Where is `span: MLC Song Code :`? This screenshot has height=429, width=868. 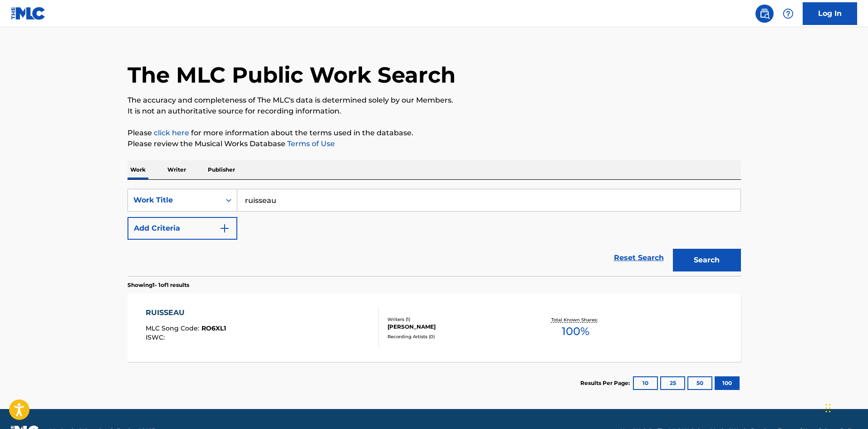
span: MLC Song Code : is located at coordinates (173, 328).